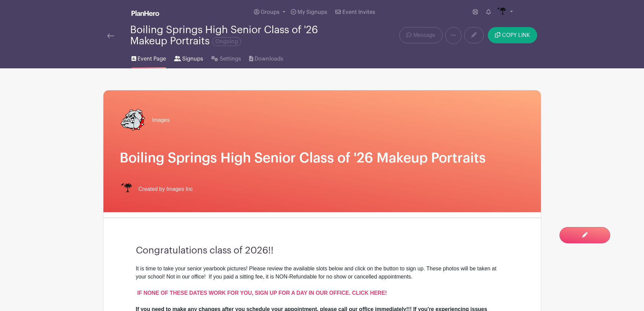 This screenshot has width=644, height=311. What do you see at coordinates (359, 12) in the screenshot?
I see `span: Event Invites` at bounding box center [359, 12].